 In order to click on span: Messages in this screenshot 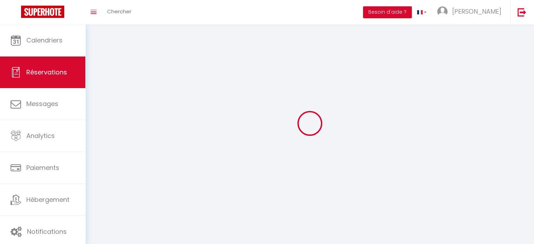, I will do `click(42, 104)`.